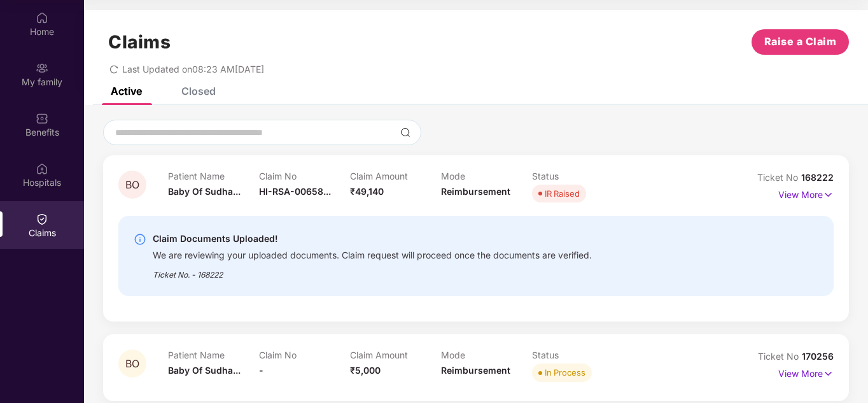  I want to click on div: In Process, so click(565, 372).